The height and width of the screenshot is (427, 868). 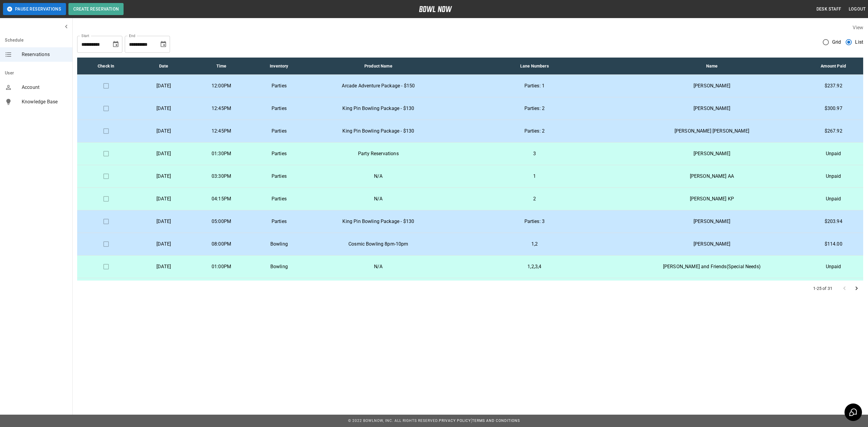 I want to click on th: Lane Numbers, so click(x=534, y=66).